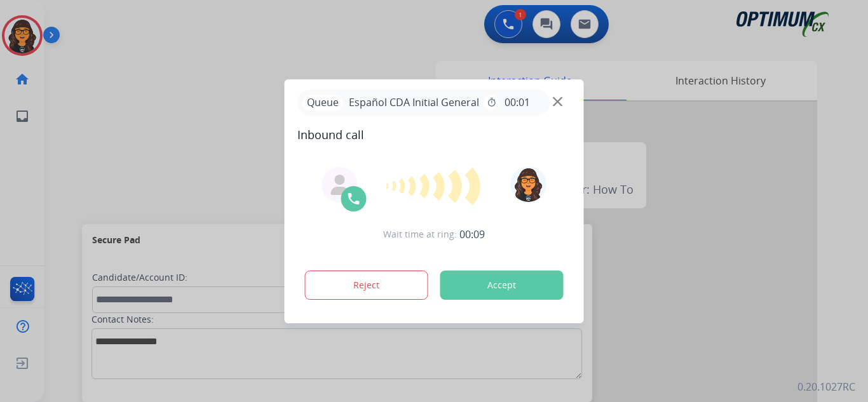 This screenshot has width=868, height=402. Describe the element at coordinates (502, 285) in the screenshot. I see `button: Accept` at that location.